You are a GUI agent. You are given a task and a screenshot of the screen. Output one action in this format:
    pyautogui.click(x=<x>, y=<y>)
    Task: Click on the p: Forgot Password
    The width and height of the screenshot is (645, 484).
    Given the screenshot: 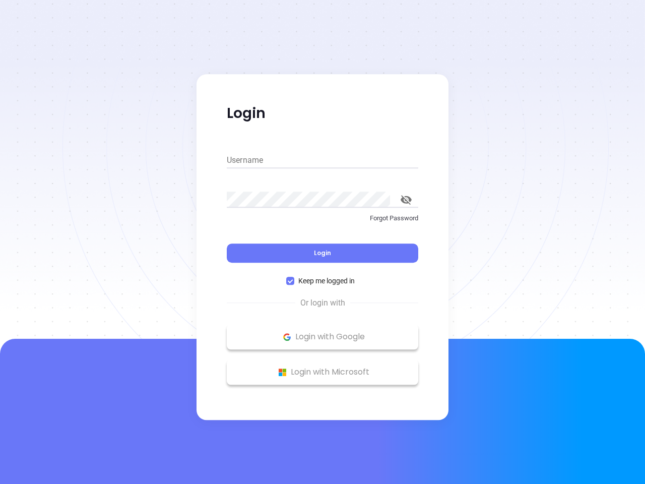 What is the action you would take?
    pyautogui.click(x=322, y=218)
    